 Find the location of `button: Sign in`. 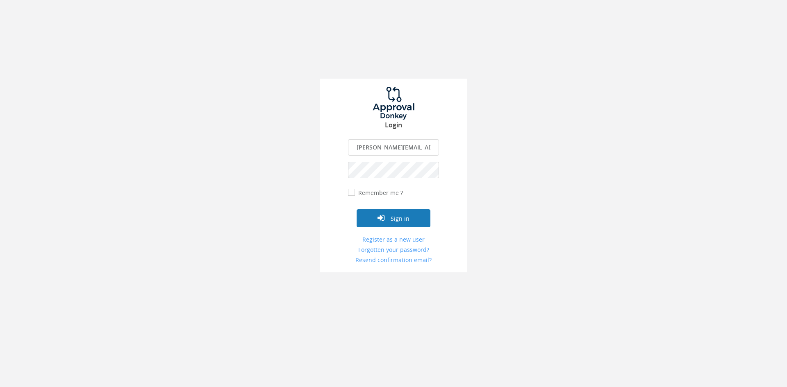

button: Sign in is located at coordinates (394, 219).